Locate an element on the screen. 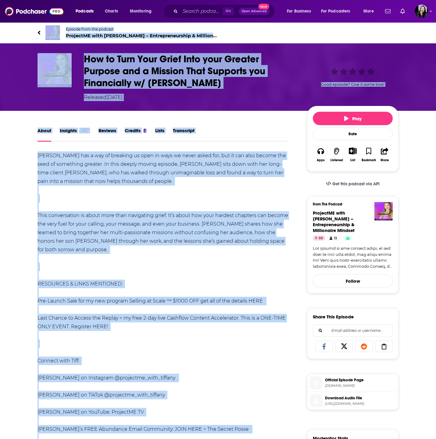  div: List is located at coordinates (353, 160).